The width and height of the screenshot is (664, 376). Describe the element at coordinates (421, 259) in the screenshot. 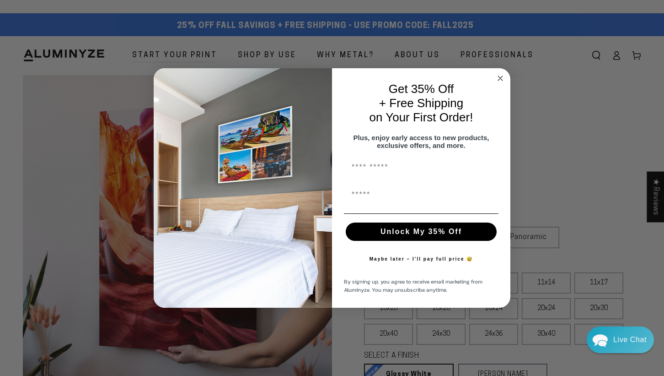

I see `button: Maybe later – I’ll pay full price 😅` at that location.